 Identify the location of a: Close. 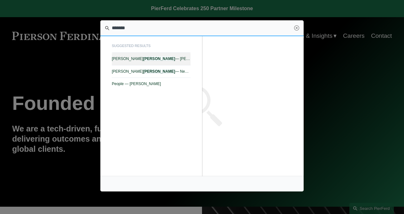
(297, 28).